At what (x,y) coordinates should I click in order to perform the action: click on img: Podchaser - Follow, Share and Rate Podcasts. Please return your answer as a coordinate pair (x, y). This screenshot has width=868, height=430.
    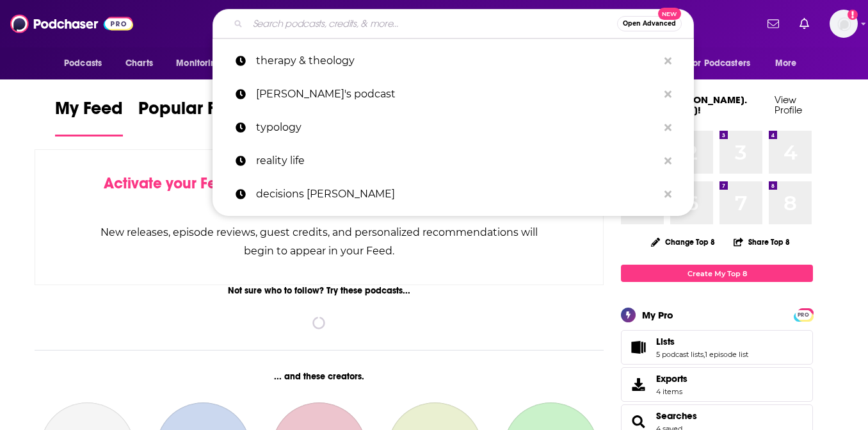
    Looking at the image, I should click on (71, 24).